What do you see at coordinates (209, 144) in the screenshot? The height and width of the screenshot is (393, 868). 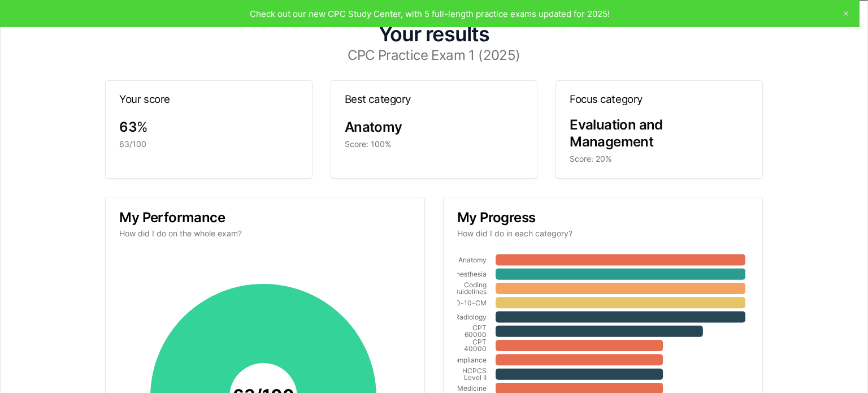 I see `div: 63/100` at bounding box center [209, 144].